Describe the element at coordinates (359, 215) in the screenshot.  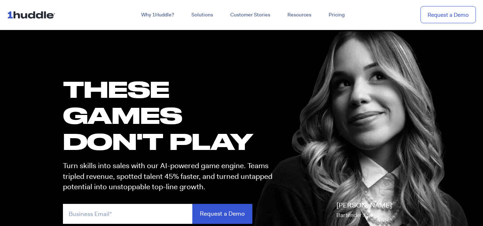
I see `span: Bartender / Server` at that location.